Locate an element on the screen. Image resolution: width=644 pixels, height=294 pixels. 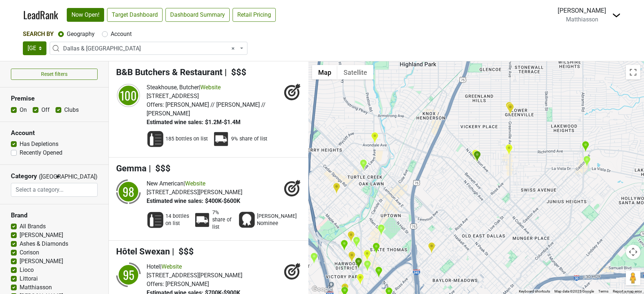
h3: Premise is located at coordinates (54, 98).